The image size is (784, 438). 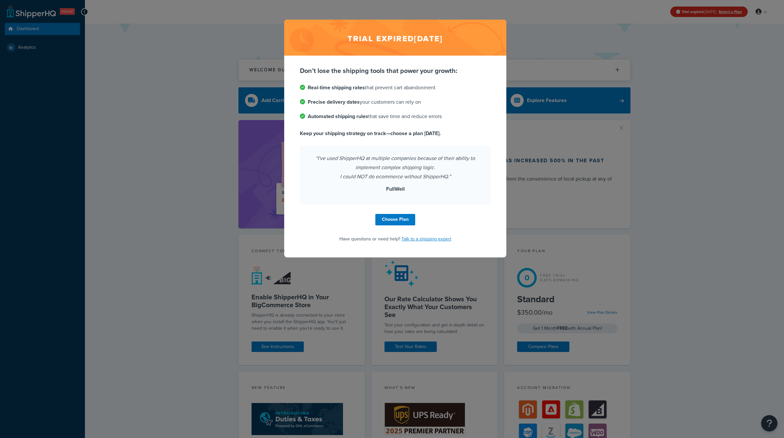 What do you see at coordinates (336, 87) in the screenshot?
I see `strong: Real-time shipping rates` at bounding box center [336, 87].